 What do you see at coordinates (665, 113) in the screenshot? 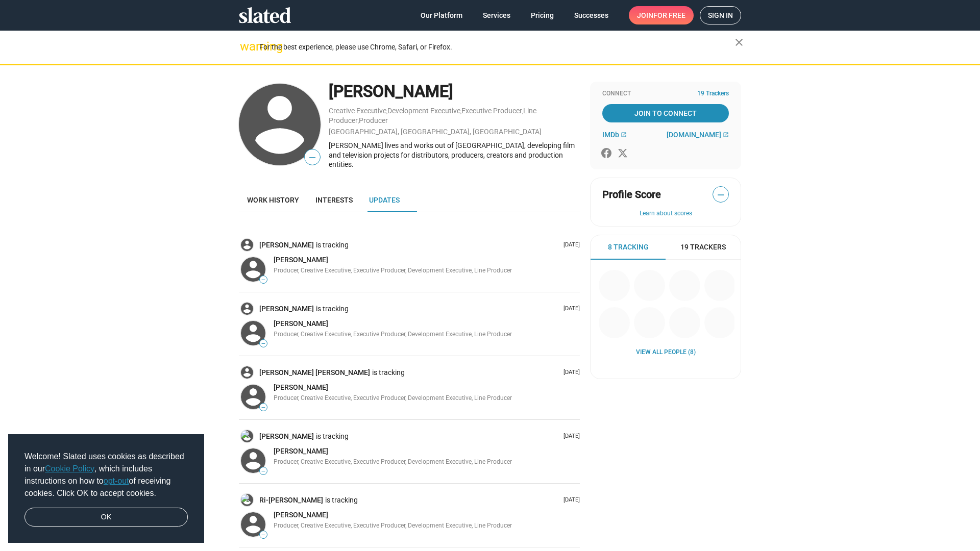
I see `a: Join To Connect` at bounding box center [665, 113].